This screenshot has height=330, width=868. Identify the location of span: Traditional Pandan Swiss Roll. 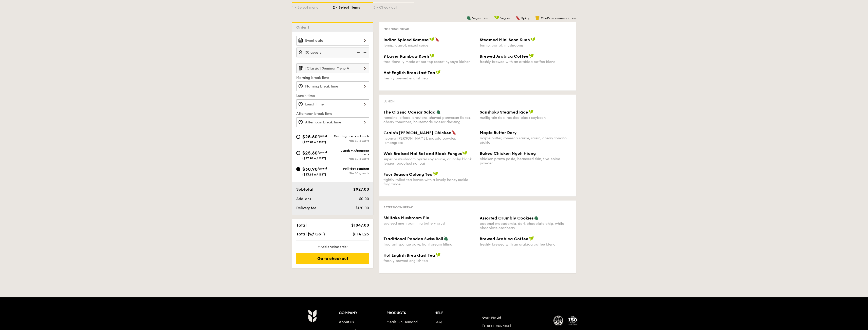
(413, 239).